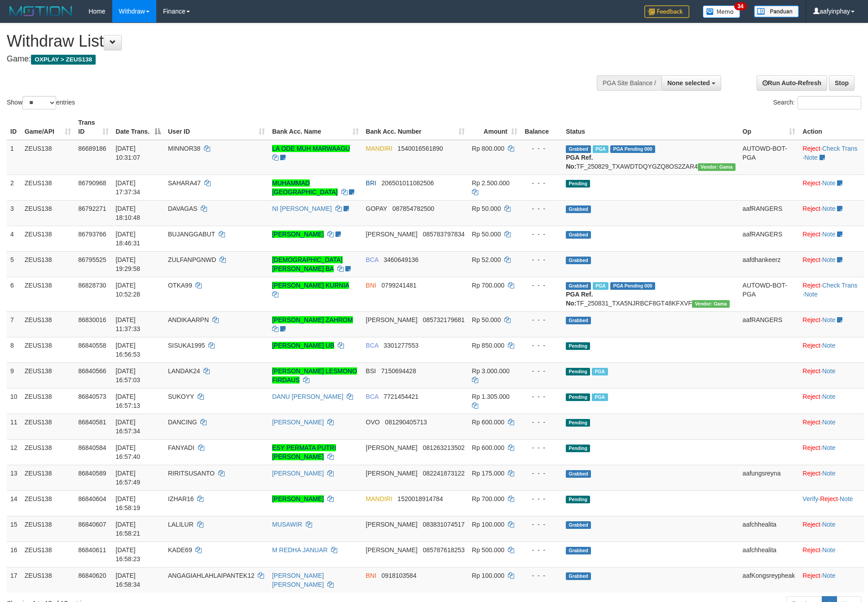  What do you see at coordinates (92, 320) in the screenshot?
I see `span: 86830016` at bounding box center [92, 320].